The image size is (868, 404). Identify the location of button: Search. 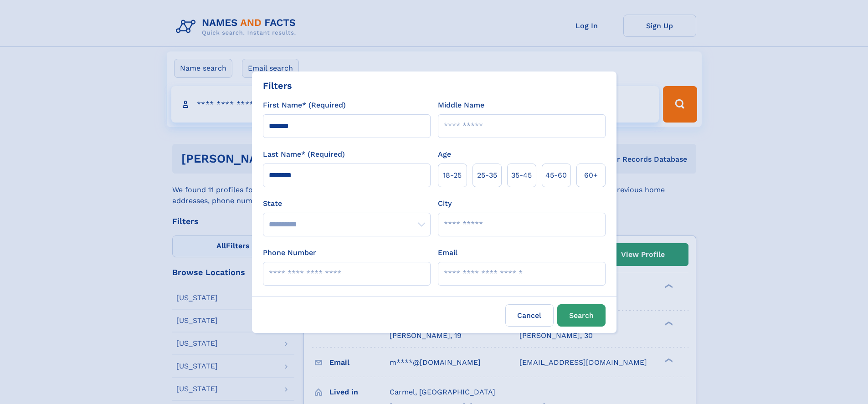
(581, 315).